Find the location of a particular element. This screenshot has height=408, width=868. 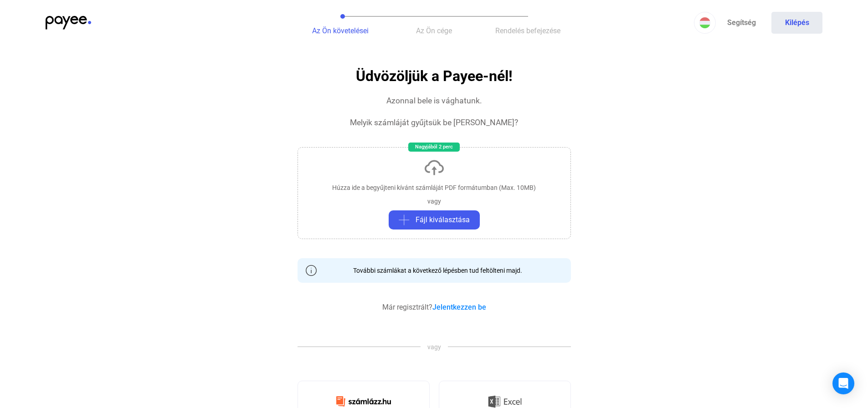

img: HU is located at coordinates (706, 22).